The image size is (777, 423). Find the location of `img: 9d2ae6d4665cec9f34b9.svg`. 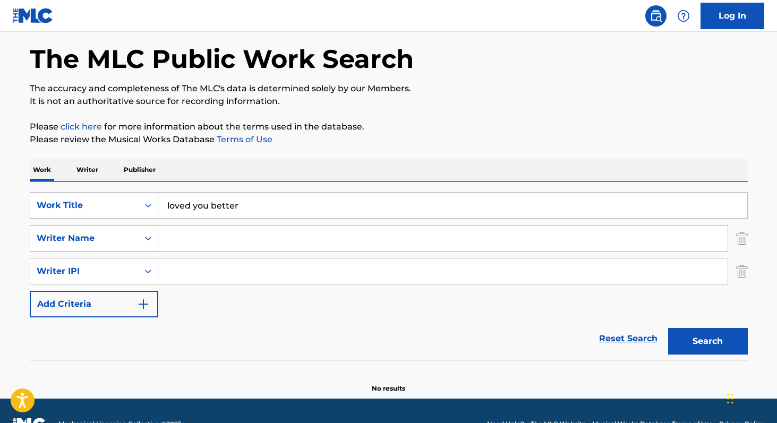

img: 9d2ae6d4665cec9f34b9.svg is located at coordinates (143, 304).